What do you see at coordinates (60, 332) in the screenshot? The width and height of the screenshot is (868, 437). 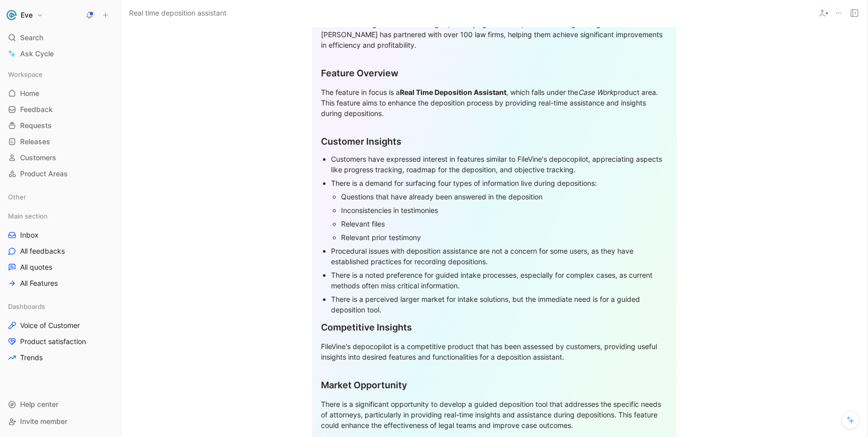 I see `div: DashboardsVoice of CustomerProduct satisfactionTrends` at bounding box center [60, 332].